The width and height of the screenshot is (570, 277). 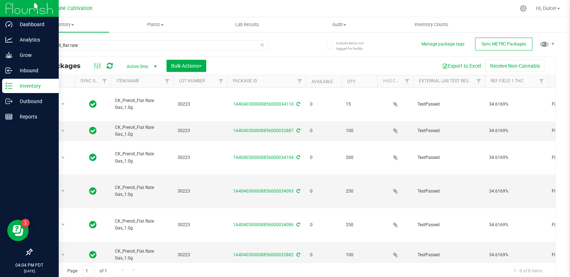 What do you see at coordinates (9, 117) in the screenshot?
I see `inline-svg: Reports` at bounding box center [9, 117].